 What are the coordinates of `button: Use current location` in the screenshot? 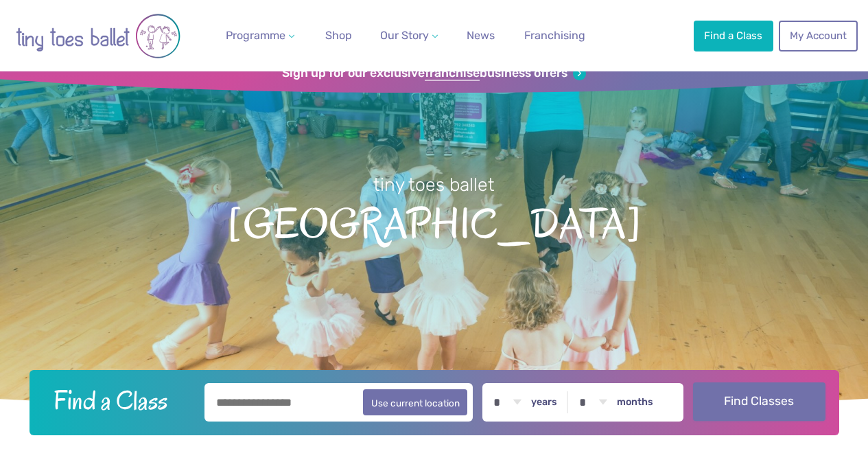 It's located at (415, 402).